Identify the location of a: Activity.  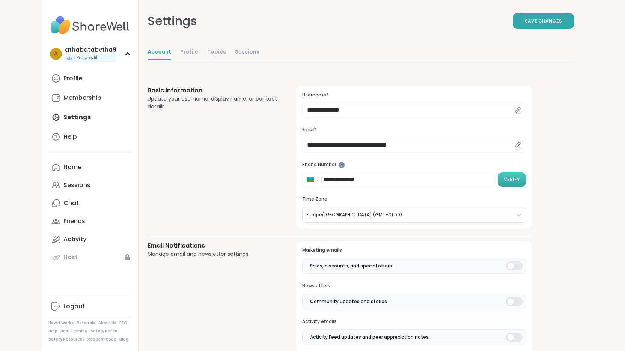
(90, 239).